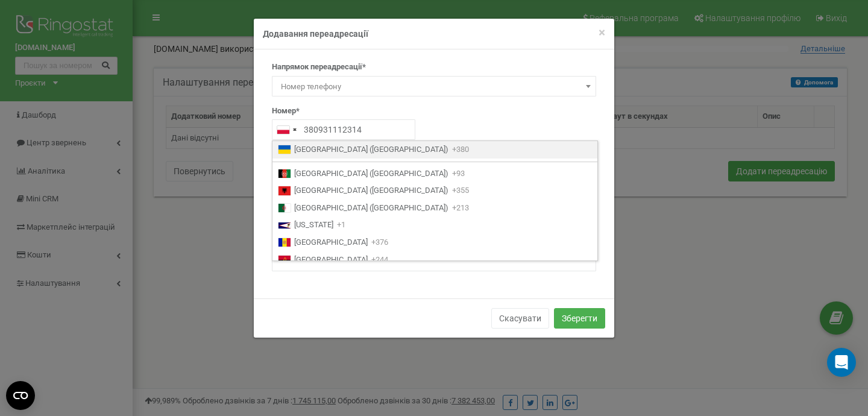 The width and height of the screenshot is (868, 416). What do you see at coordinates (286, 111) in the screenshot?
I see `label: Номер*` at bounding box center [286, 111].